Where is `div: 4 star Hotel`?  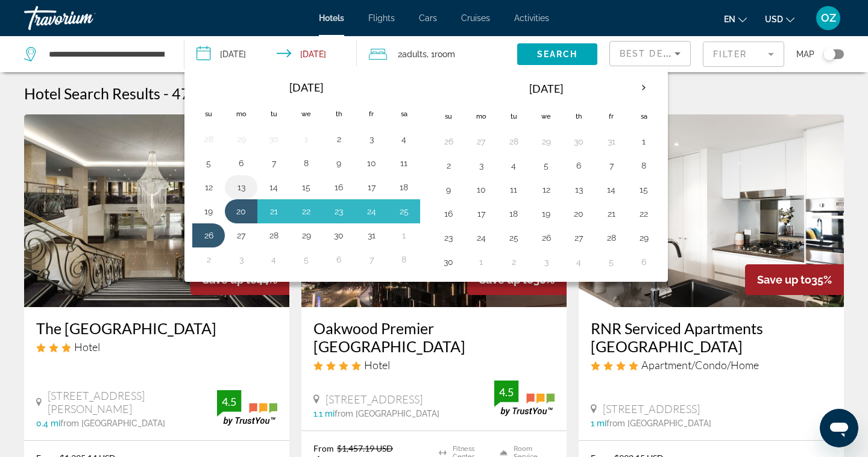
div: 4 star Hotel is located at coordinates (434, 365).